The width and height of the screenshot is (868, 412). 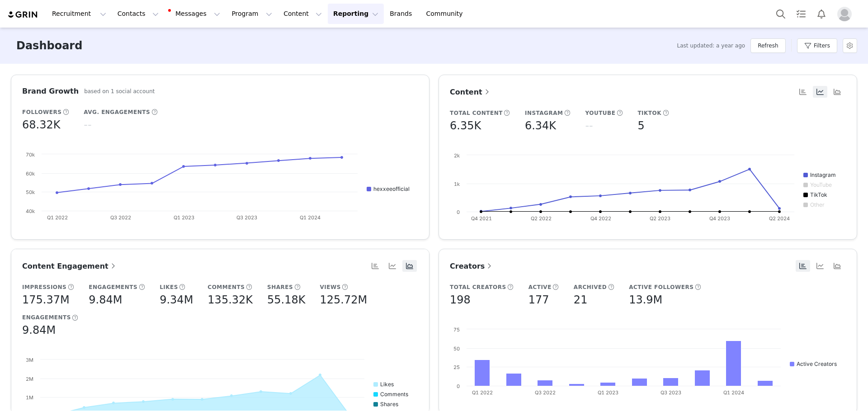 I want to click on h5: 6.34K, so click(x=540, y=125).